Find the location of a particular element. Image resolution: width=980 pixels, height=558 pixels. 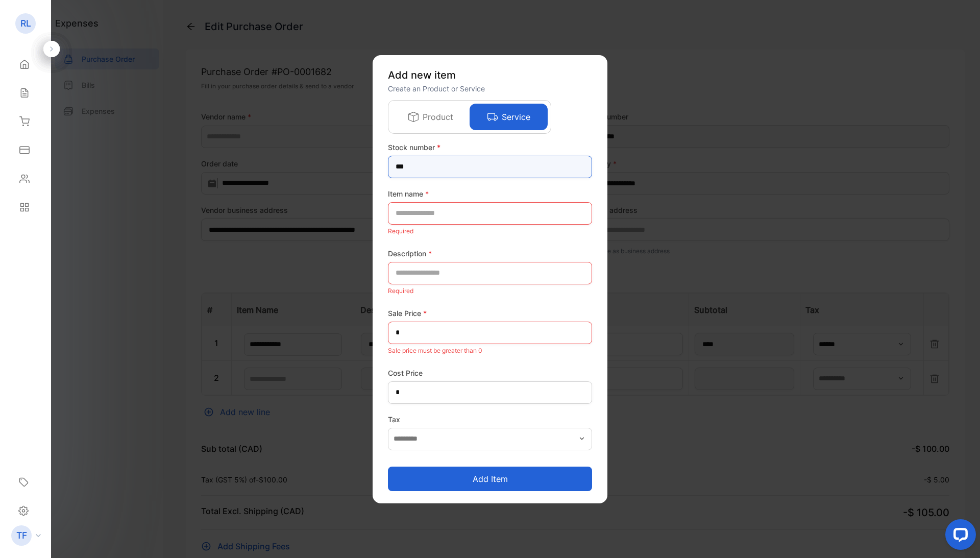

p: Product is located at coordinates (438, 117).